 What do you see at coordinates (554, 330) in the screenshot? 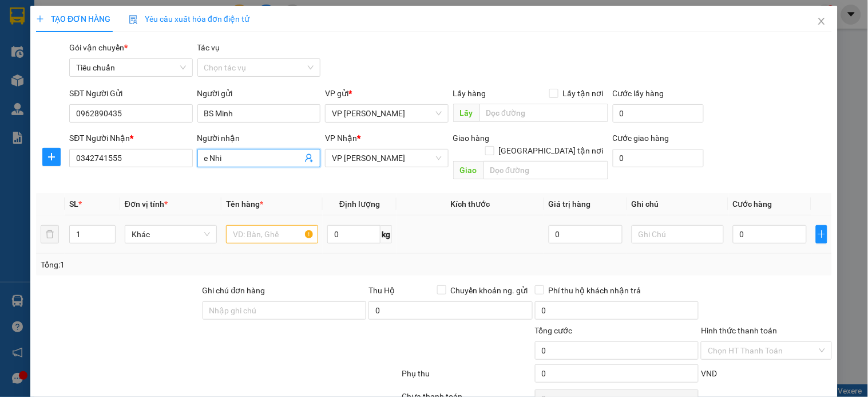
I see `span: Tổng cước` at bounding box center [554, 330].